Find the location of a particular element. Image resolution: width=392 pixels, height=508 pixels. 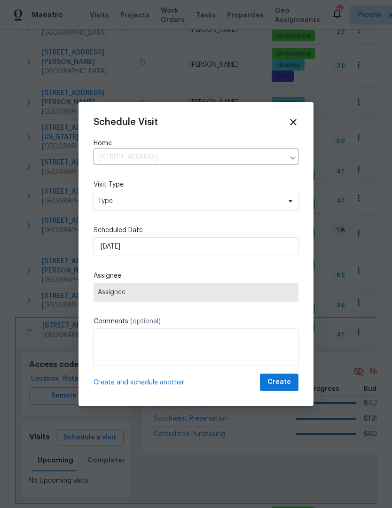

button: Create is located at coordinates (279, 382).